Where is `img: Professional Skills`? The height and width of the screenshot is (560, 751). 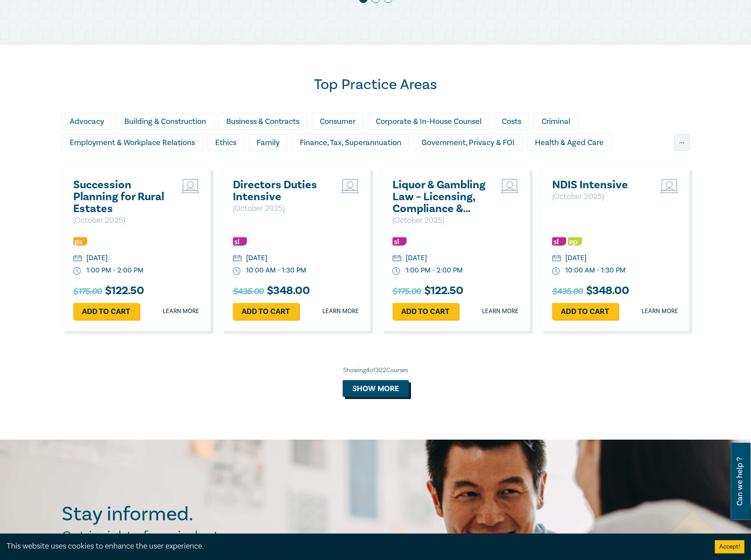 img: Professional Skills is located at coordinates (81, 241).